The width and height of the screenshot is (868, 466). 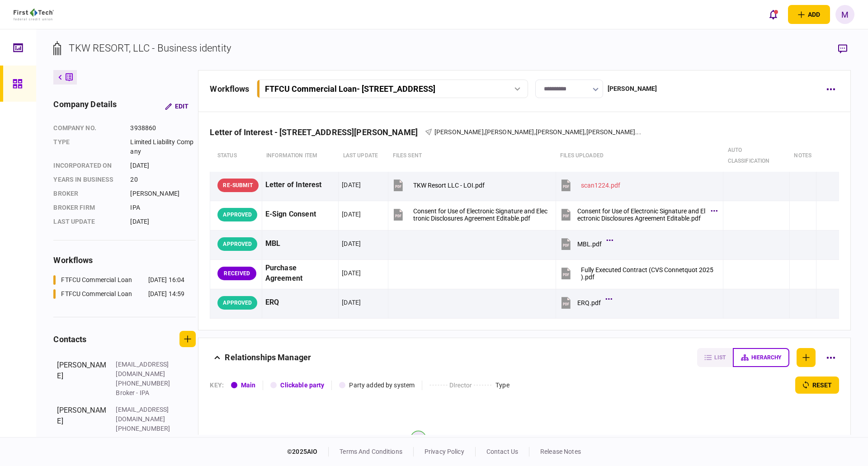 I want to click on div: company details, so click(x=85, y=106).